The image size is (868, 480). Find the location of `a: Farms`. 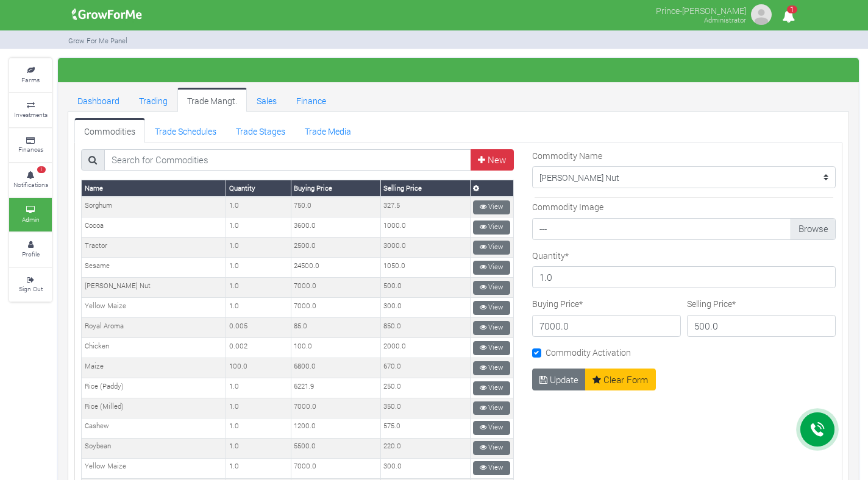

a: Farms is located at coordinates (31, 75).